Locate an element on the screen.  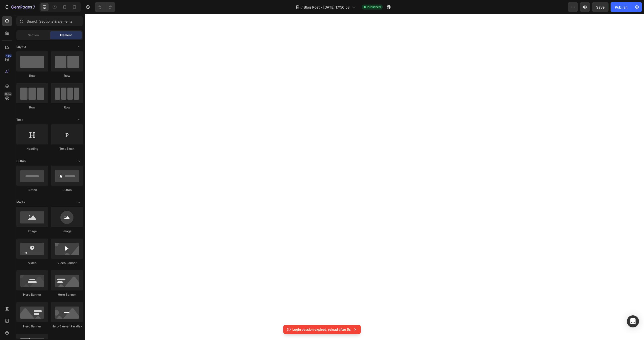
span: Button is located at coordinates (21, 161).